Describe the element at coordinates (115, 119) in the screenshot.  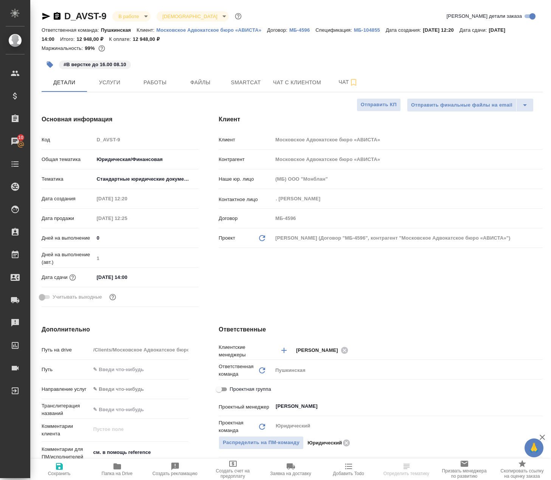
I see `h4: Основная информация` at that location.